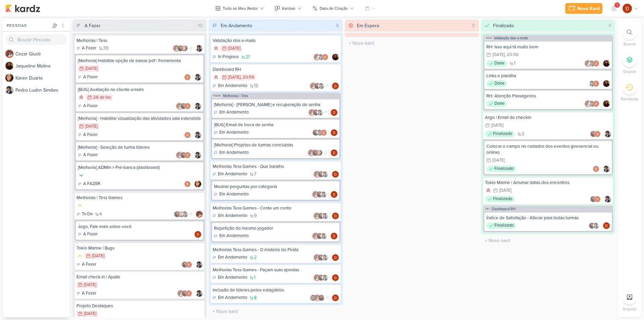 Image resolution: width=644 pixels, height=320 pixels. What do you see at coordinates (595, 225) in the screenshot?
I see `div: Colaboradores: Jaqueline Molina, Pedro Luahn Simões` at bounding box center [595, 225].